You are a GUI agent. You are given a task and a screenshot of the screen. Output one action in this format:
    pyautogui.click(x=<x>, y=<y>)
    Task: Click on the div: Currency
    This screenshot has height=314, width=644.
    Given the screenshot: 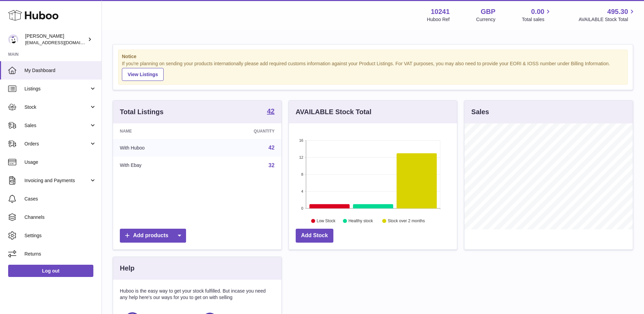 What is the action you would take?
    pyautogui.click(x=486, y=19)
    